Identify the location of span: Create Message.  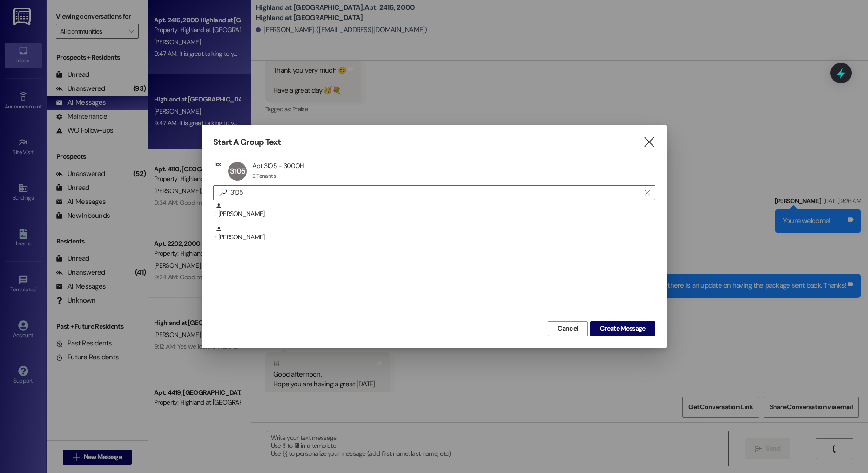
(622, 328).